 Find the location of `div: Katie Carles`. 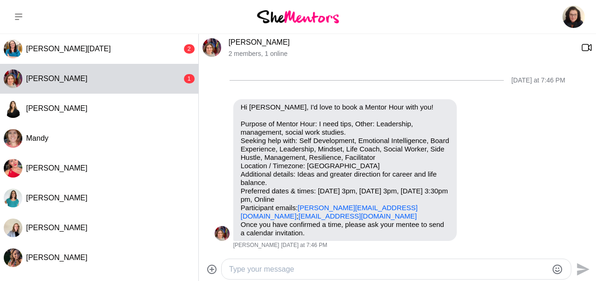

div: Katie Carles is located at coordinates (13, 109).